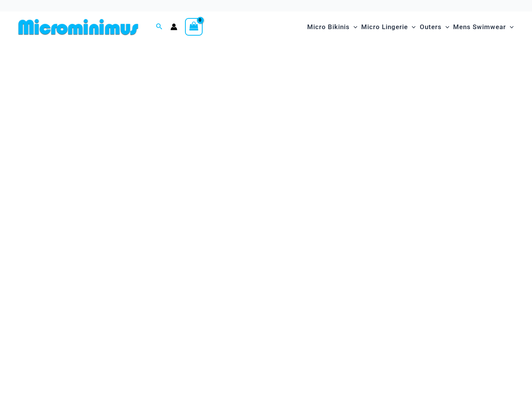  What do you see at coordinates (328, 27) in the screenshot?
I see `span: Micro Bikinis` at bounding box center [328, 27].